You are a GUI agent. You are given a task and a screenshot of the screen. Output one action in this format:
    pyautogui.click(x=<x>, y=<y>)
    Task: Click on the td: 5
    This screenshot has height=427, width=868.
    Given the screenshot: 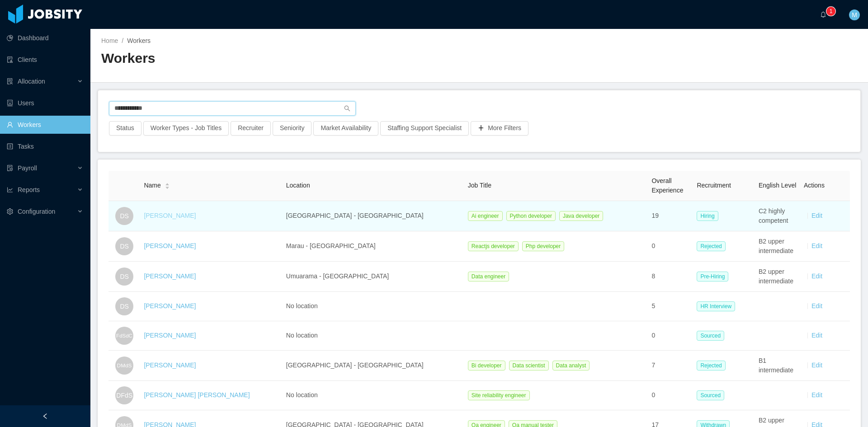 What is the action you would take?
    pyautogui.click(x=671, y=307)
    